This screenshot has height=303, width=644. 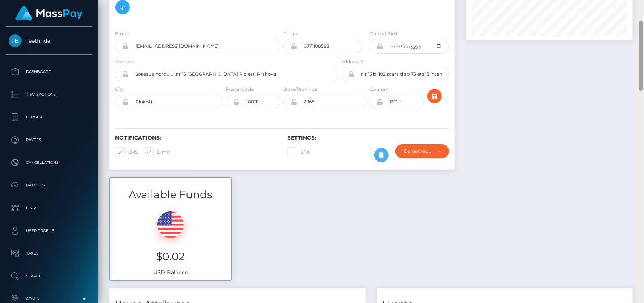 I want to click on span: Feetfinder, so click(x=49, y=41).